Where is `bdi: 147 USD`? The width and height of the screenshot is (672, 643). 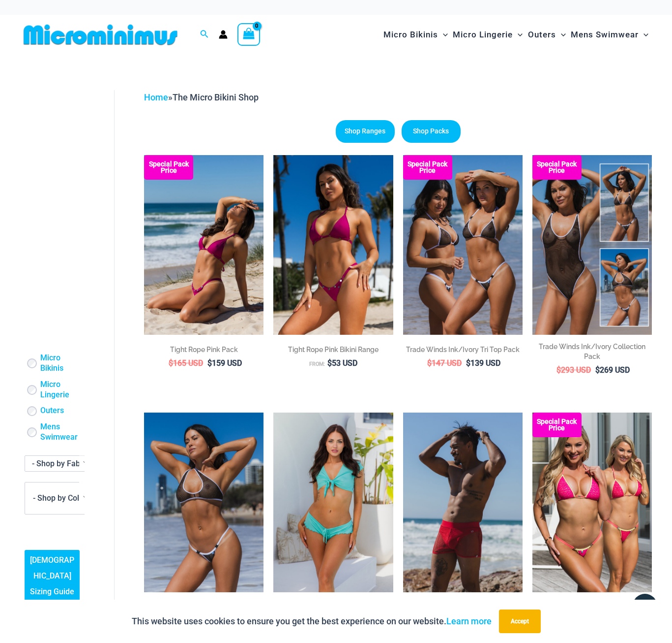
bdi: 147 USD is located at coordinates (445, 363).